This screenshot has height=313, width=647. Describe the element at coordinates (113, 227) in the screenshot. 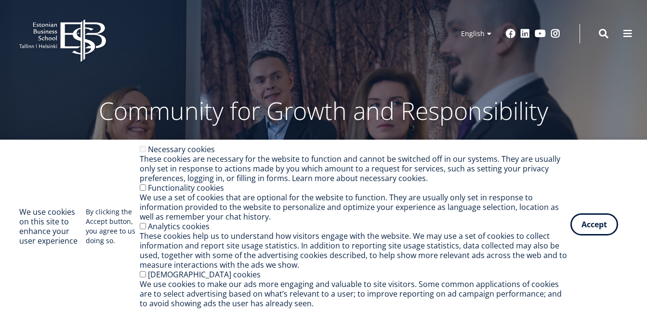

I see `p: By clicking the Accept button, you agree to us doing so.` at that location.